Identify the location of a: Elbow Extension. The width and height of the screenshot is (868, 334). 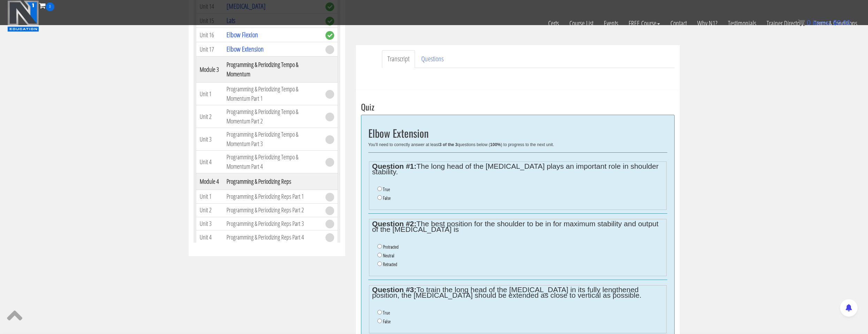
(245, 49).